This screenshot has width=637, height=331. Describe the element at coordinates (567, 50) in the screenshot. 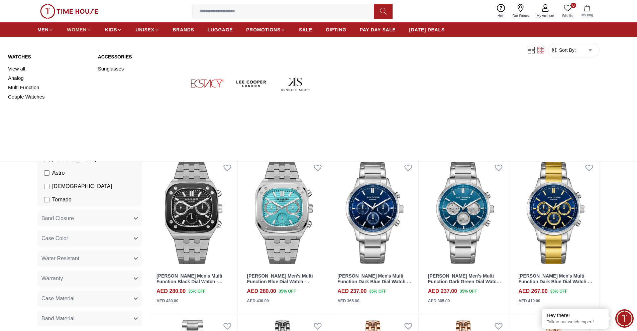

I see `span: Sort By:` at that location.